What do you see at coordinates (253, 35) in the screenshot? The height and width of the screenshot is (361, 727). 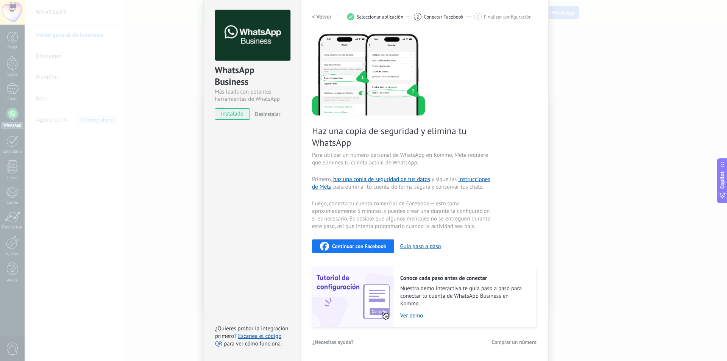 I see `img: logo_main.png` at bounding box center [253, 35].